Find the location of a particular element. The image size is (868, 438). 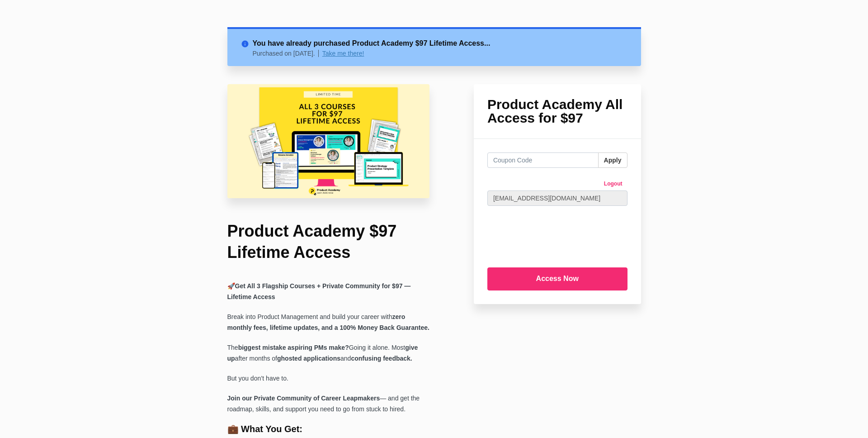

p: — and get the roadmap, skills, and support you need to go from stuck to hired. is located at coordinates (329, 404).